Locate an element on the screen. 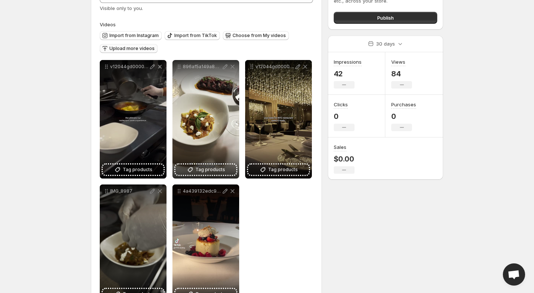 This screenshot has height=293, width=534. a: Open chat is located at coordinates (514, 275).